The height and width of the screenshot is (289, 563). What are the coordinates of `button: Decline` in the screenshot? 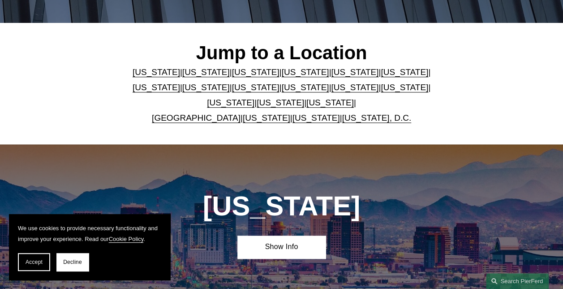 It's located at (73, 262).